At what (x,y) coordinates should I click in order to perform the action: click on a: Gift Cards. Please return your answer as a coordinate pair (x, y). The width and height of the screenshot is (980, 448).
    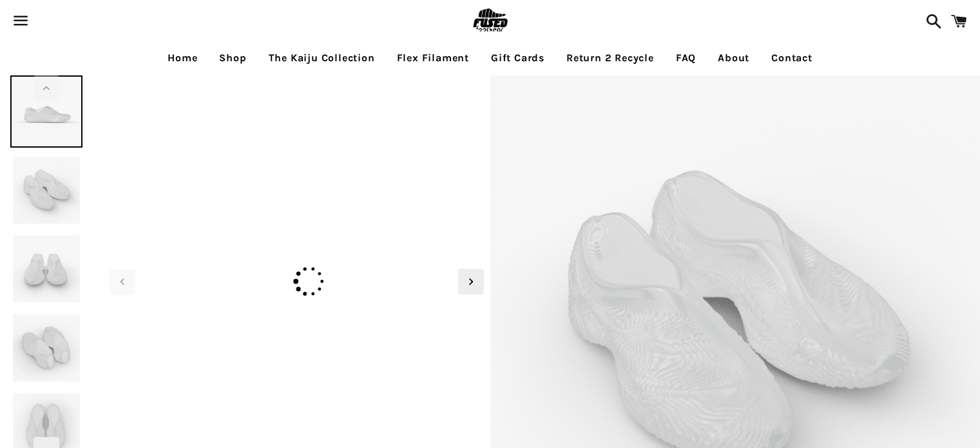
    Looking at the image, I should click on (517, 58).